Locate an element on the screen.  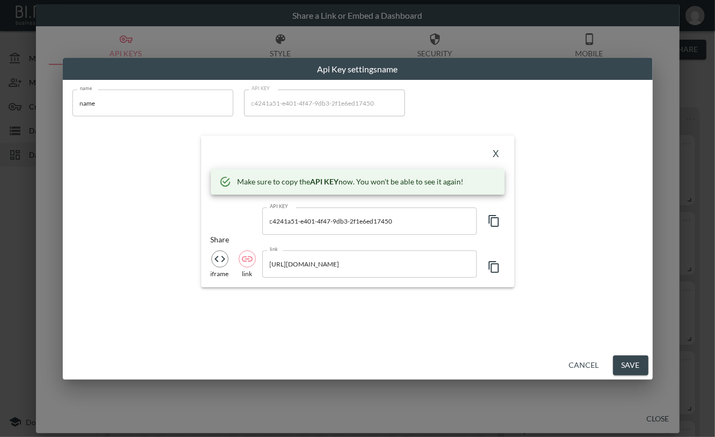
h2: Api Key settings name is located at coordinates (358, 69).